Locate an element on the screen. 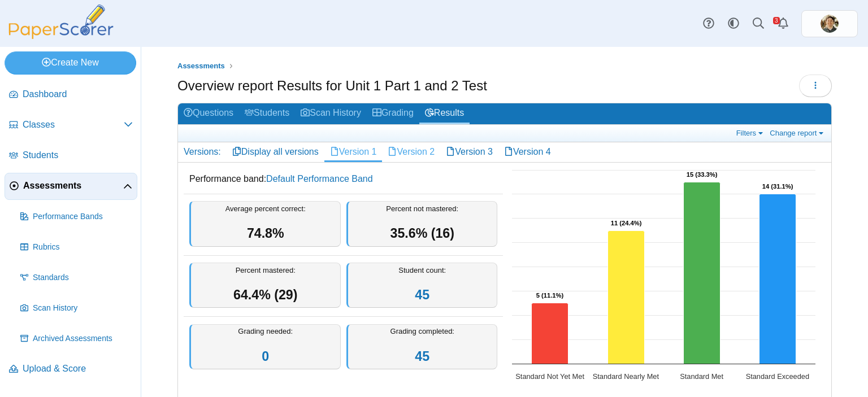 Image resolution: width=868 pixels, height=397 pixels. path: Standard Not Yet Met, 5. Overall Assessment Performance. is located at coordinates (550, 333).